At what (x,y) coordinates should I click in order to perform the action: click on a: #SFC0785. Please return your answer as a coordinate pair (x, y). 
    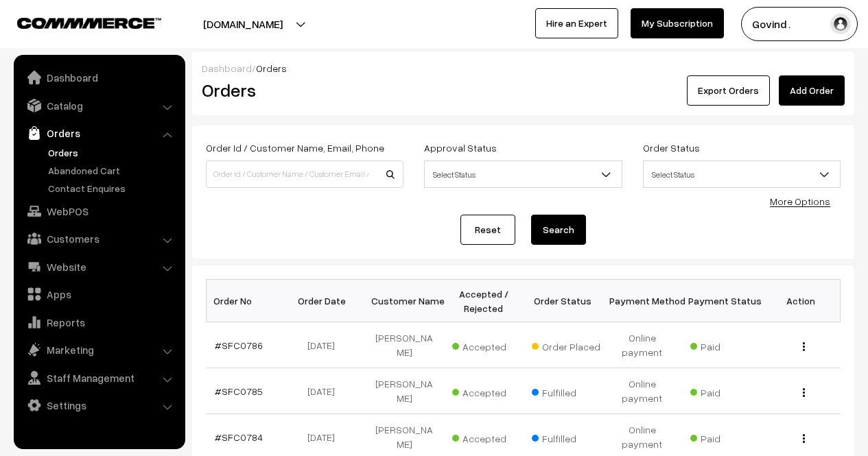
    Looking at the image, I should click on (239, 391).